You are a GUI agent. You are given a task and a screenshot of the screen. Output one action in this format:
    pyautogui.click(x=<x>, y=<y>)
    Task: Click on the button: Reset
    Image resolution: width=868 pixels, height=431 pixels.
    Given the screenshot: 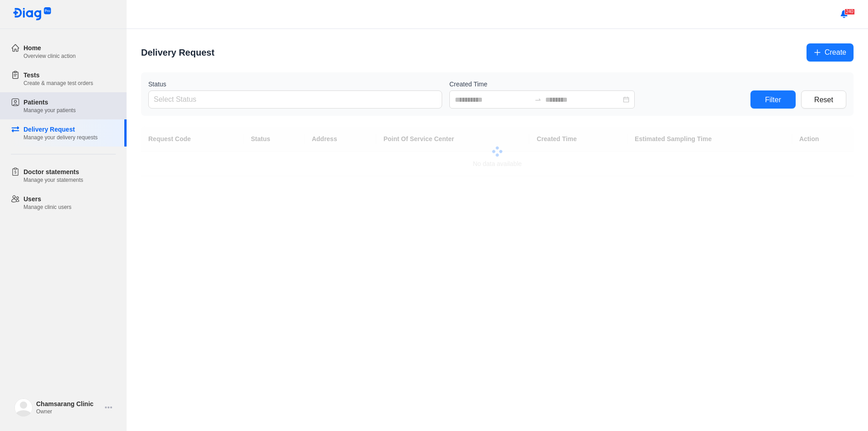 What is the action you would take?
    pyautogui.click(x=824, y=99)
    